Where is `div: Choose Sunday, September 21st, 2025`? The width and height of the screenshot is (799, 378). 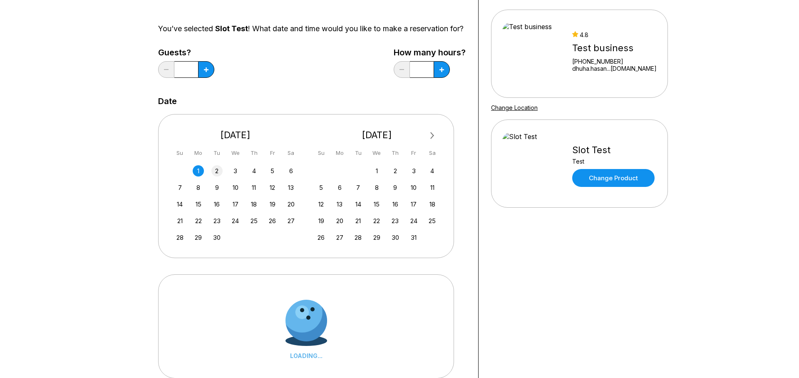 div: Choose Sunday, September 21st, 2025 is located at coordinates (180, 221).